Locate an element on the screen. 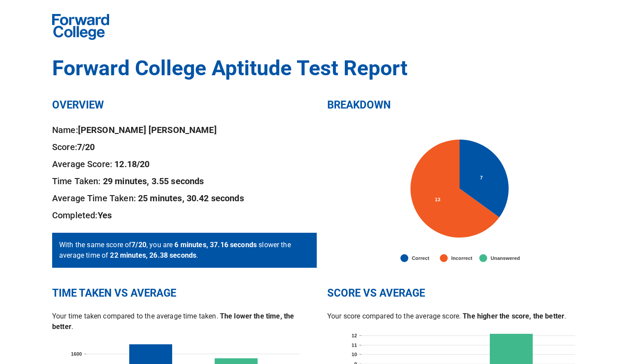  b: Yes is located at coordinates (105, 215).